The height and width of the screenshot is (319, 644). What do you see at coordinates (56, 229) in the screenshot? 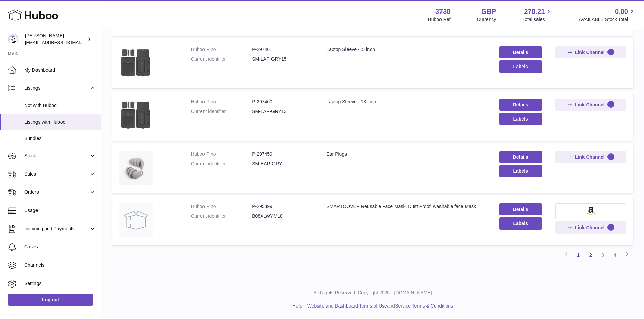
I see `span: Invoicing and Payments` at bounding box center [56, 229].